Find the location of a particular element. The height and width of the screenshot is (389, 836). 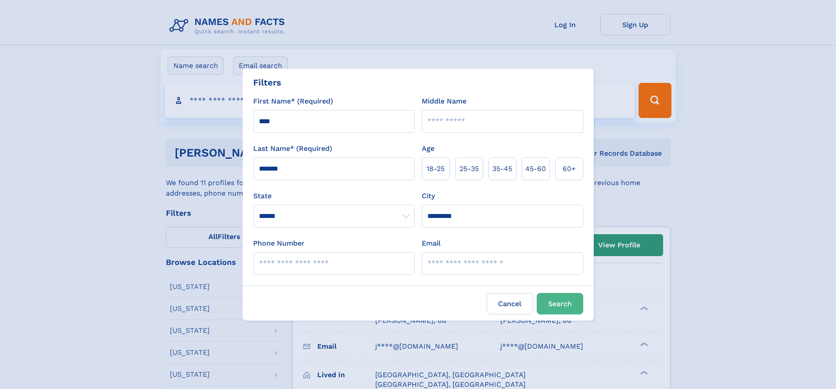

label: Phone Number is located at coordinates (279, 243).